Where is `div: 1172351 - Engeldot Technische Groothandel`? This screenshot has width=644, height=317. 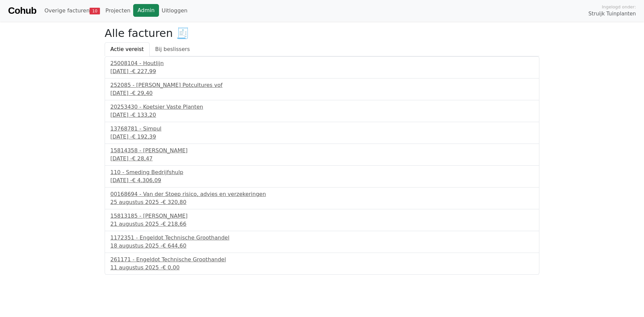
div: 1172351 - Engeldot Technische Groothandel is located at coordinates (322, 237).